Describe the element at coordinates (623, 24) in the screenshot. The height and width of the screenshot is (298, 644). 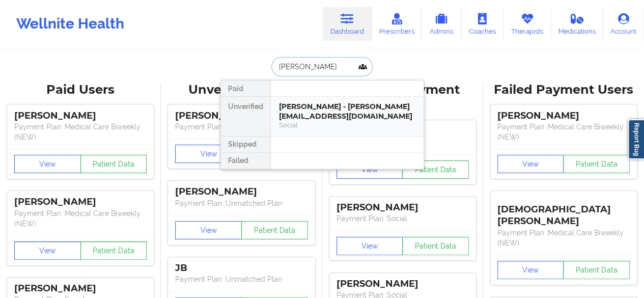
I see `a: Account` at that location.